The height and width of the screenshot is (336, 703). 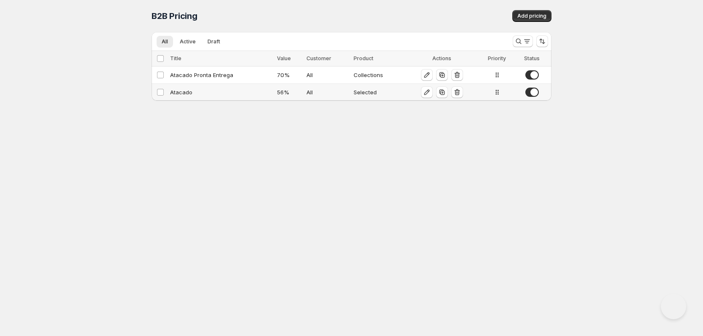 What do you see at coordinates (442, 58) in the screenshot?
I see `span: Actions` at bounding box center [442, 58].